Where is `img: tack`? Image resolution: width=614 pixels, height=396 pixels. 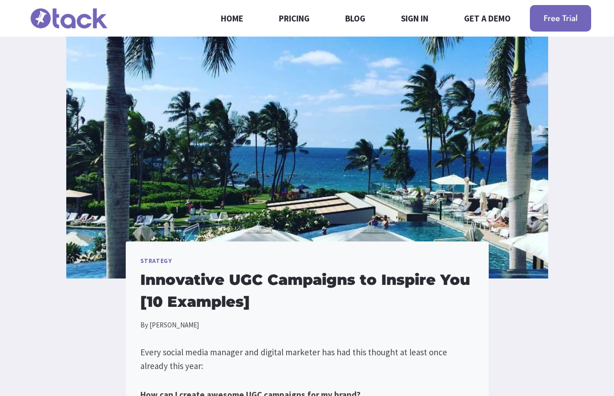
img: tack is located at coordinates (69, 18).